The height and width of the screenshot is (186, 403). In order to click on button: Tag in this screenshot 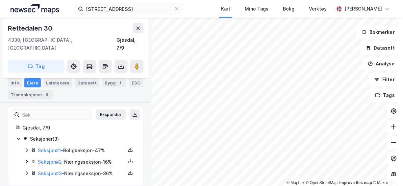, I will do `click(36, 66)`.